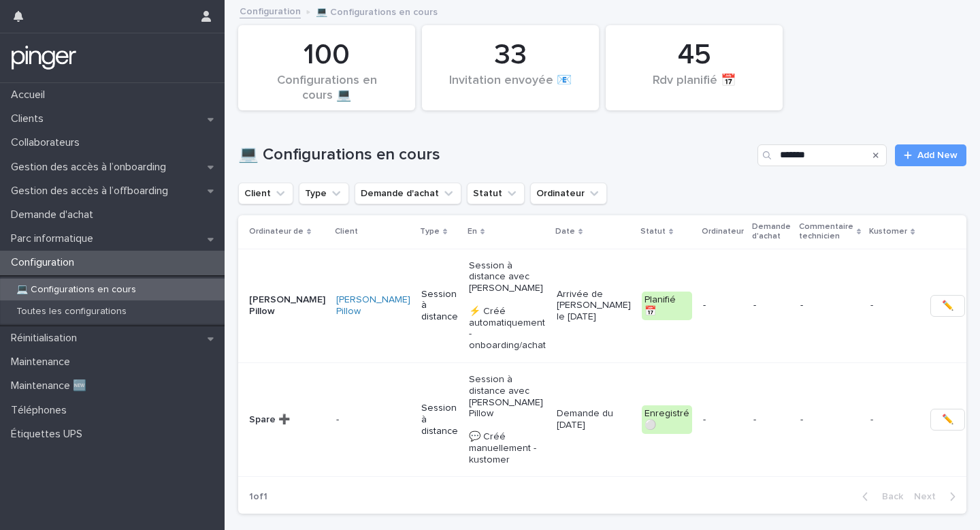  Describe the element at coordinates (694, 55) in the screenshot. I see `div: 45` at that location.